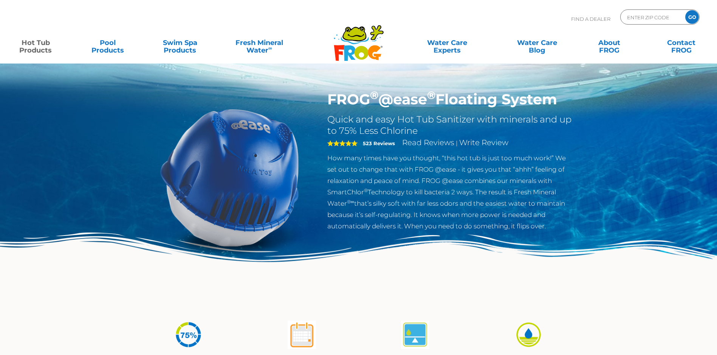 The image size is (717, 355). Describe the element at coordinates (529, 335) in the screenshot. I see `img: icon-atease-easy-on` at that location.